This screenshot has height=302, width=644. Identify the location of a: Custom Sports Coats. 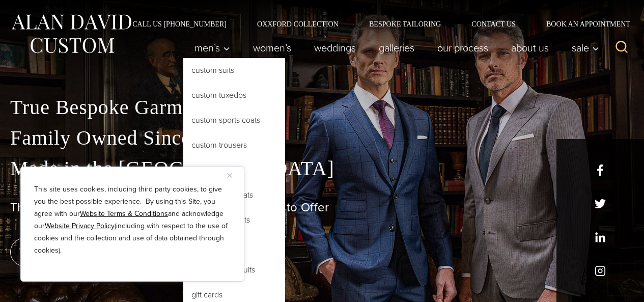
(234, 120).